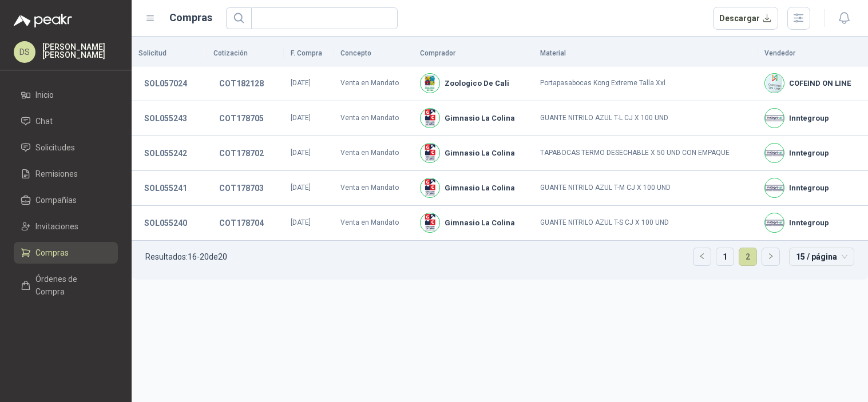 Image resolution: width=868 pixels, height=402 pixels. What do you see at coordinates (245, 54) in the screenshot?
I see `th: Cotización` at bounding box center [245, 54].